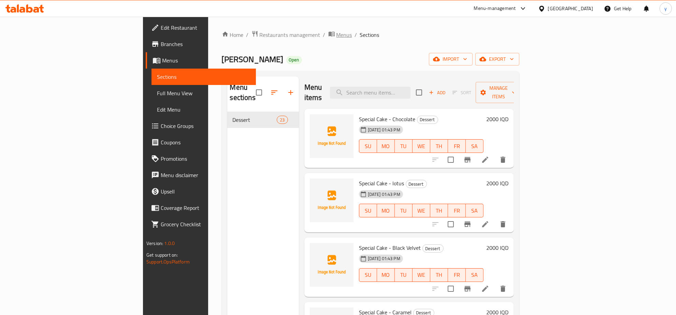 The width and height of the screenshot is (676, 315). I want to click on span: y, so click(665, 9).